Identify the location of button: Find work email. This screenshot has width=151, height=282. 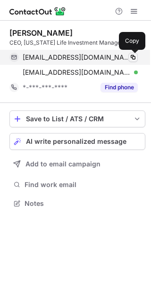
(77, 185).